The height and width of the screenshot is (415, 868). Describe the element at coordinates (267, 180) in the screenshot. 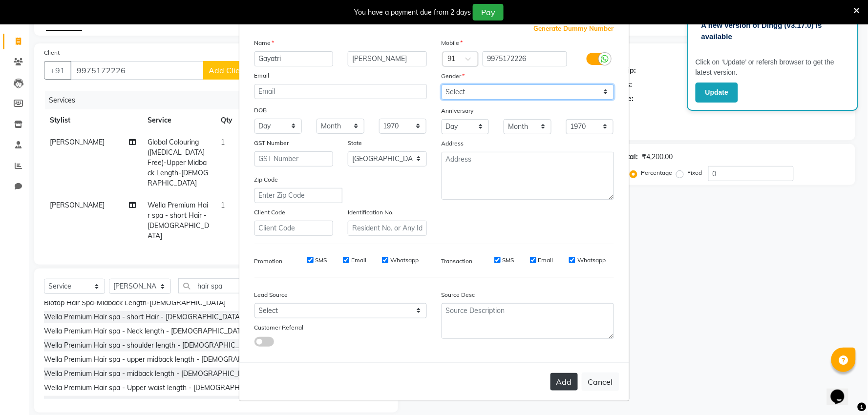

I see `label: Zip Code` at that location.